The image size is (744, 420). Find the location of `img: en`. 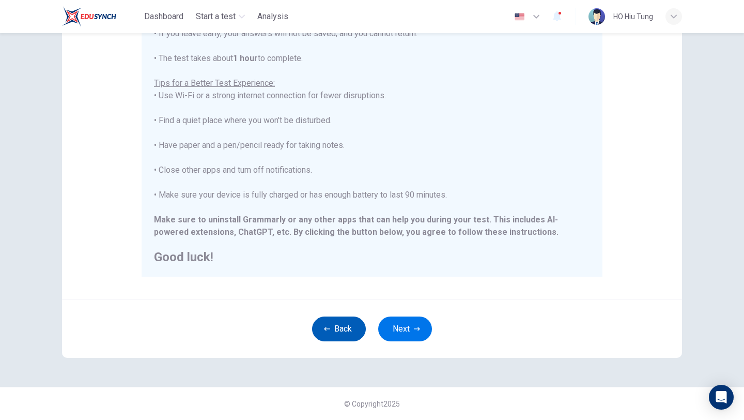

img: en is located at coordinates (519, 17).